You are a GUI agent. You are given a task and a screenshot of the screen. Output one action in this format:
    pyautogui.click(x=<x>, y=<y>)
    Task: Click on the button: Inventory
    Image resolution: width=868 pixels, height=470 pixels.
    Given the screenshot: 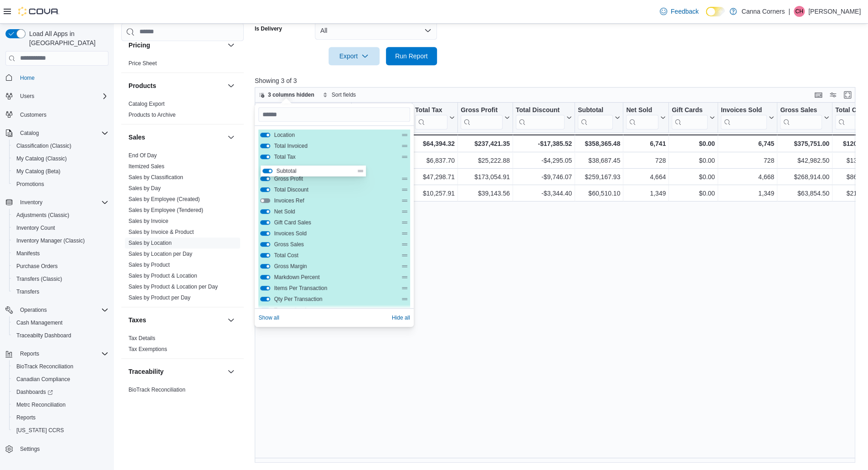 What is the action you would take?
    pyautogui.click(x=57, y=202)
    